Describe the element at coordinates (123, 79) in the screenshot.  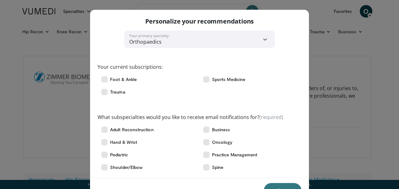
I see `span: Foot & Ankle` at that location.